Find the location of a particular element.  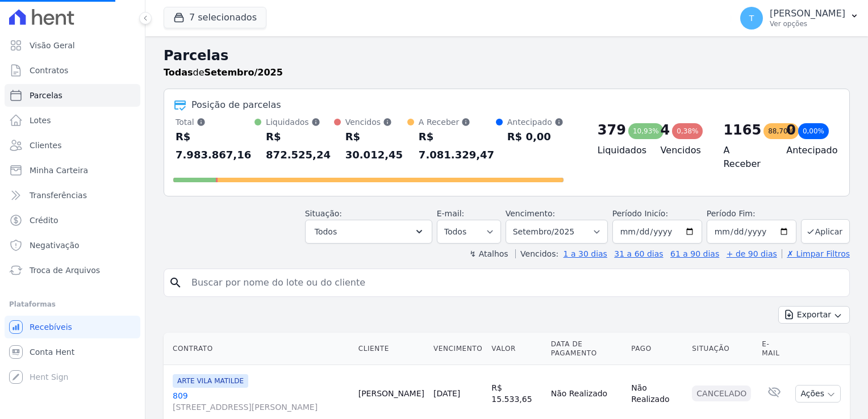

a: 31 a 60 dias is located at coordinates (638, 254).